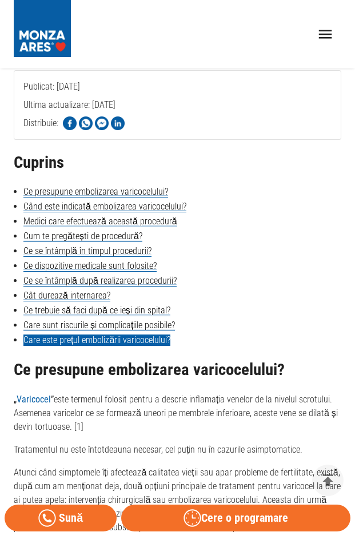 The image size is (355, 536). Describe the element at coordinates (177, 163) in the screenshot. I see `h2: Cuprins` at that location.